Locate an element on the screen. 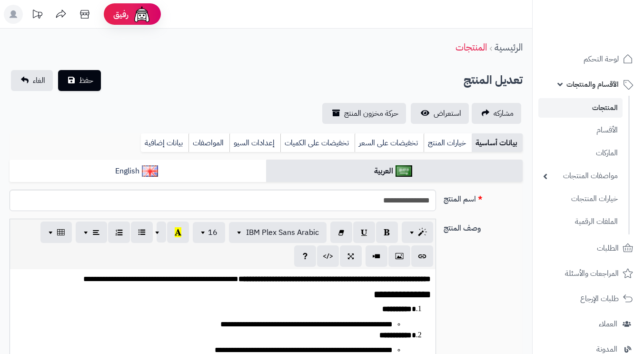  a: تخفيضات على السعر is located at coordinates (389, 143).